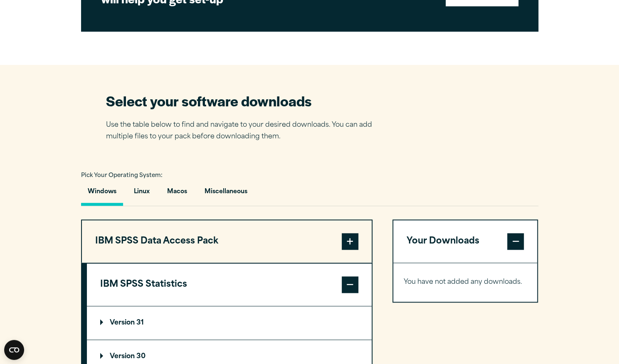 Image resolution: width=619 pixels, height=364 pixels. What do you see at coordinates (465, 282) in the screenshot?
I see `div: Your Downloads` at bounding box center [465, 282].